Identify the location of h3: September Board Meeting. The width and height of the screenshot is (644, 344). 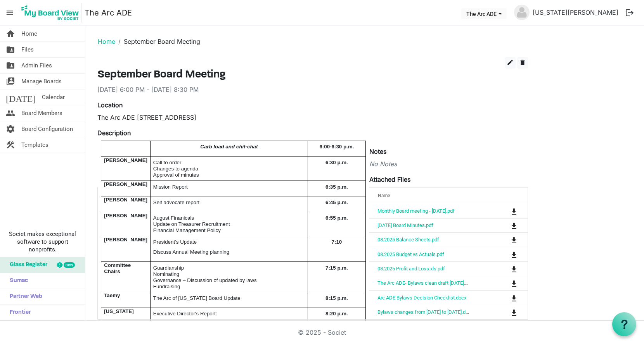
(313, 75).